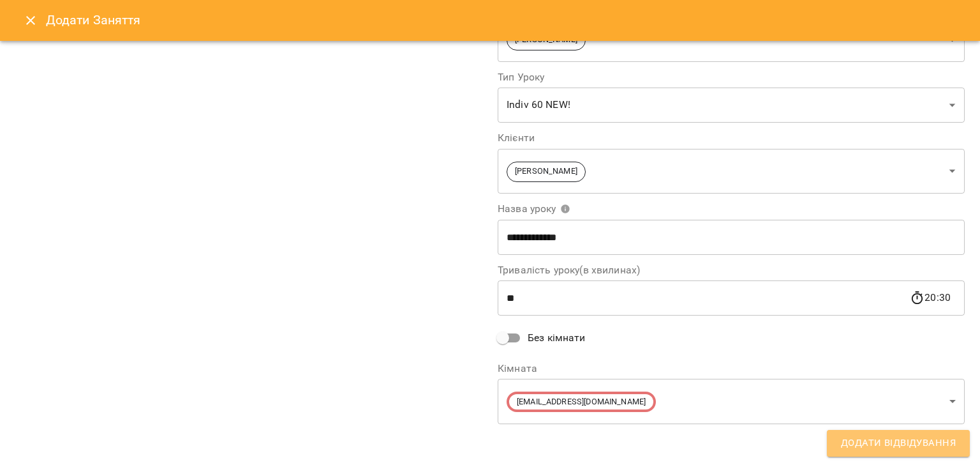 Image resolution: width=980 pixels, height=467 pixels. What do you see at coordinates (899, 443) in the screenshot?
I see `button: Додати Відвідування` at bounding box center [899, 443].